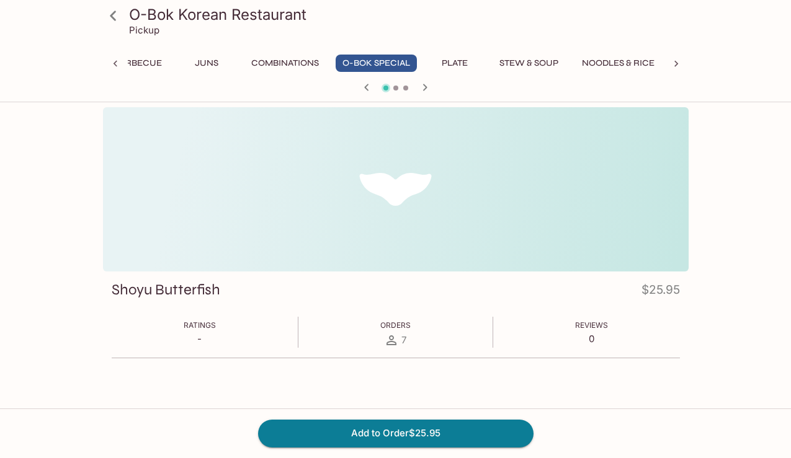 This screenshot has height=458, width=791. Describe the element at coordinates (376, 63) in the screenshot. I see `button: O-BOK Special` at that location.